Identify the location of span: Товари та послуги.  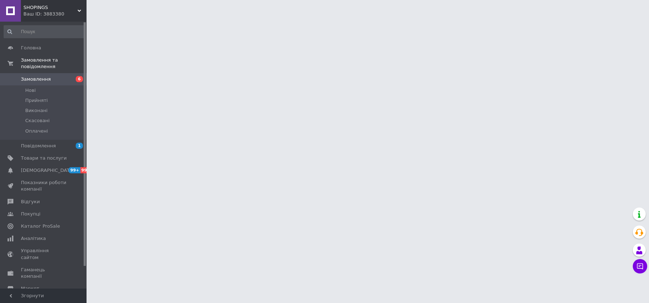
(44, 158).